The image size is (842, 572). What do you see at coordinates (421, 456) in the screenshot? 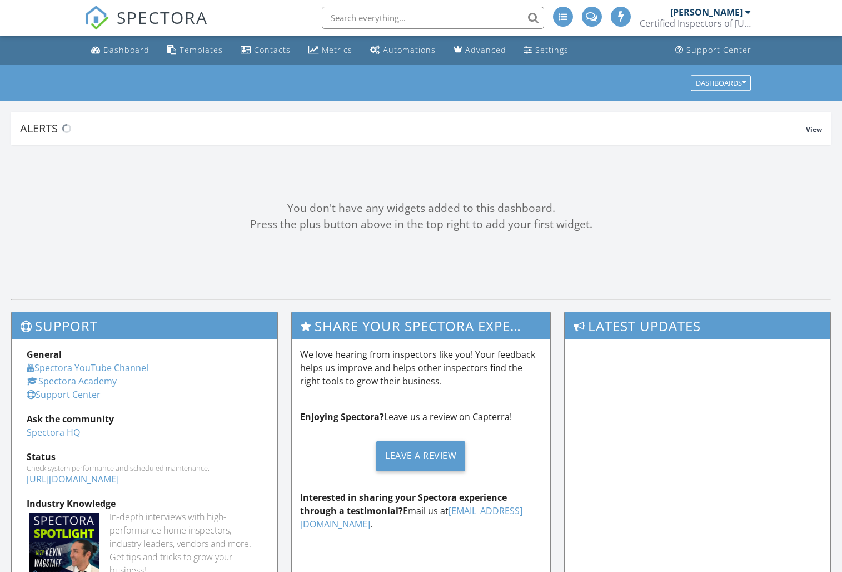
I see `div: Leave a Review` at bounding box center [421, 456].